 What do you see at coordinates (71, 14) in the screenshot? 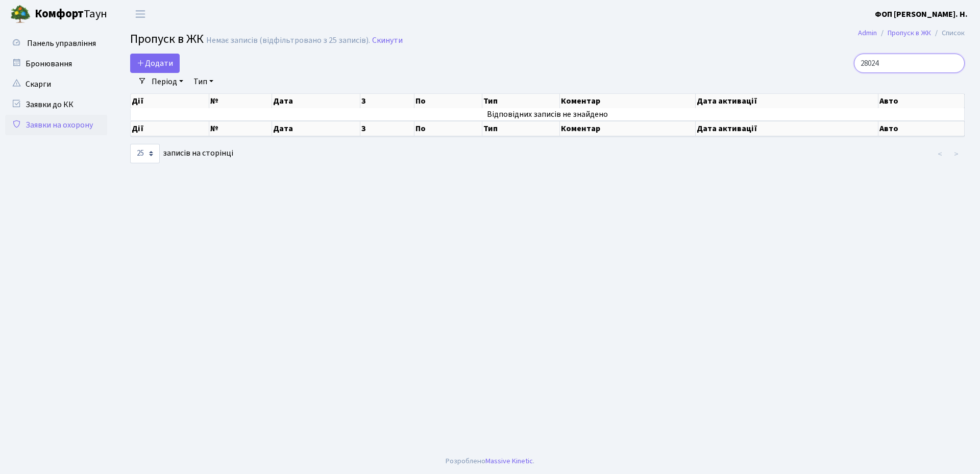
I see `span: Таун` at bounding box center [71, 14].